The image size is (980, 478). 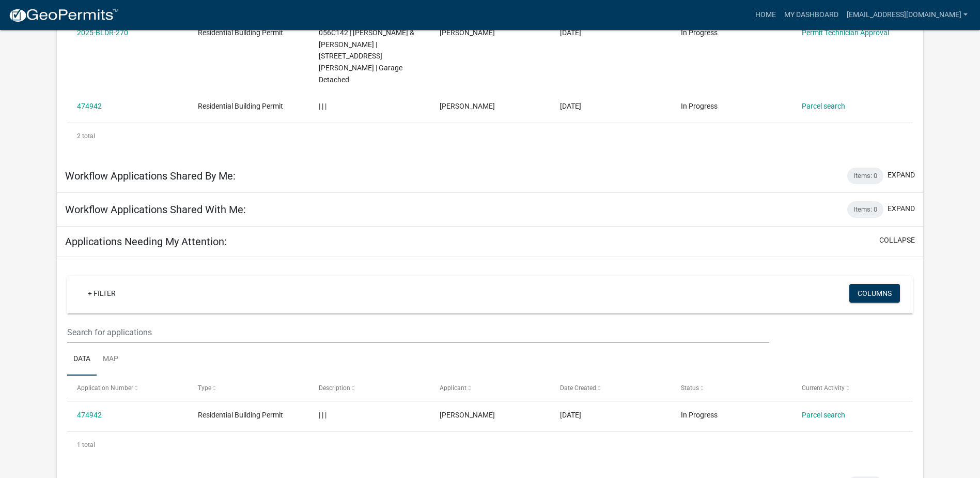 I want to click on a: Map, so click(x=111, y=359).